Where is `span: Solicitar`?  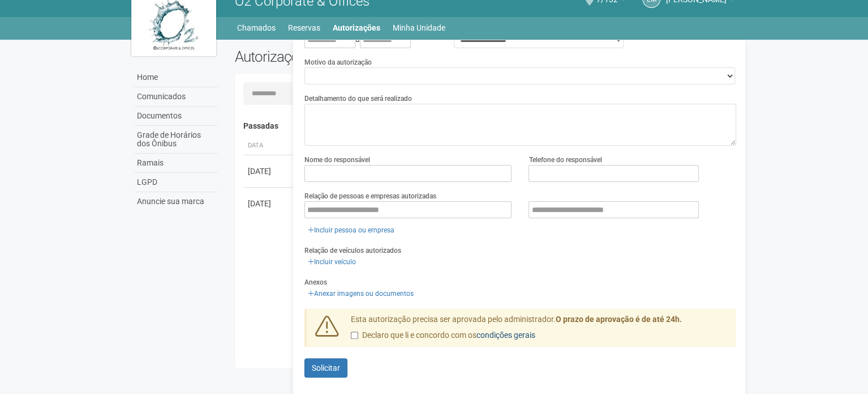 span: Solicitar is located at coordinates (326, 367).